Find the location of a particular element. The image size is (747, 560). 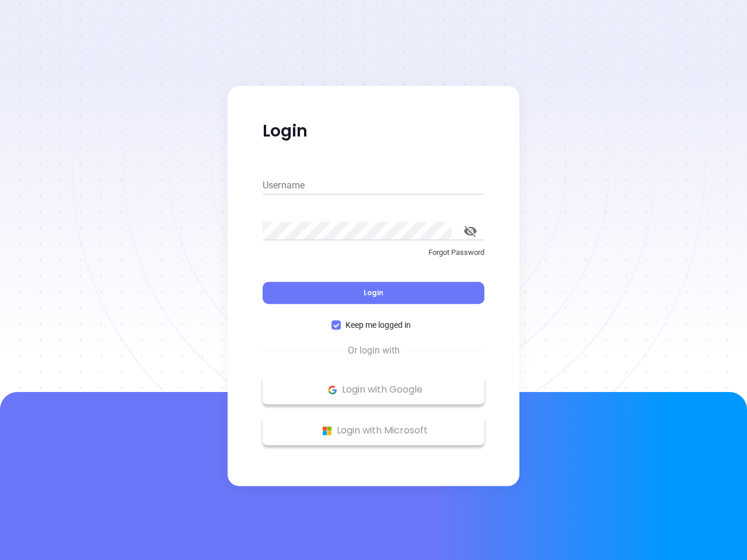

button: Login is located at coordinates (374, 293).